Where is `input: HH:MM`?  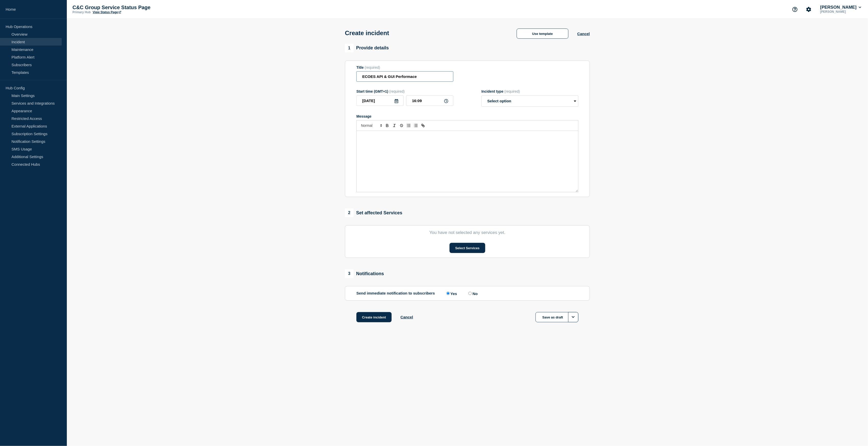 input: HH:MM is located at coordinates (430, 101).